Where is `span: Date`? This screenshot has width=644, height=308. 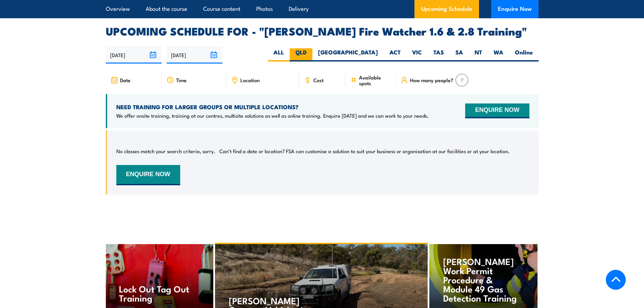
span: Date is located at coordinates (125, 80).